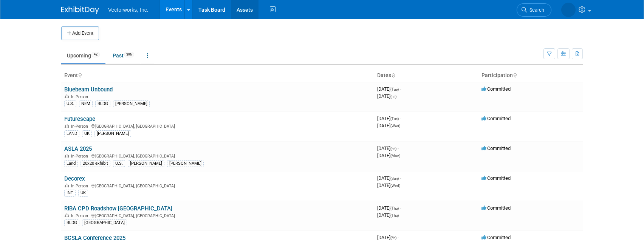  I want to click on span: (Sun), so click(395, 178).